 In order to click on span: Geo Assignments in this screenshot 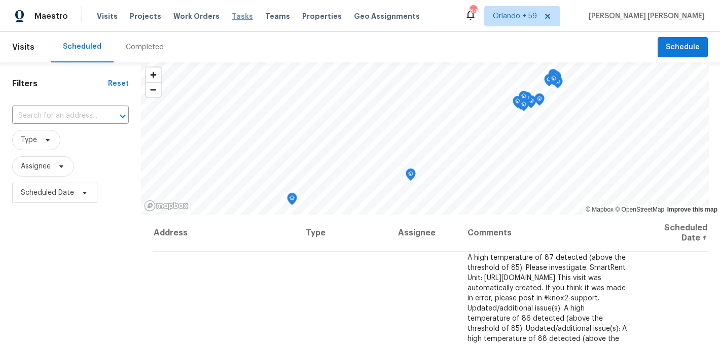, I will do `click(387, 16)`.